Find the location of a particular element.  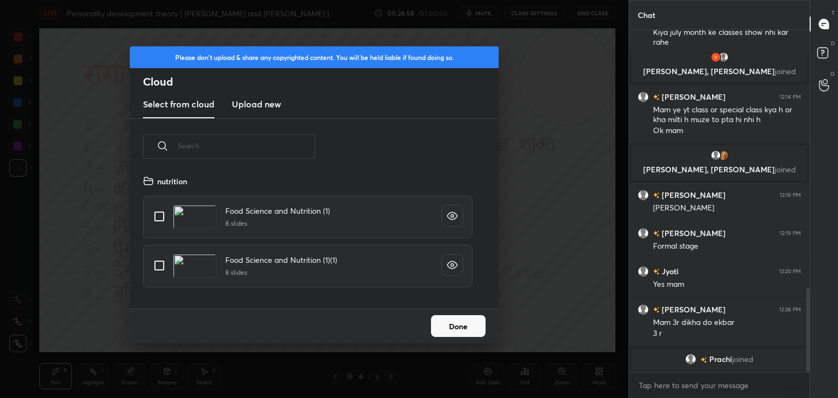

div: 12:20 PM is located at coordinates (790, 272).